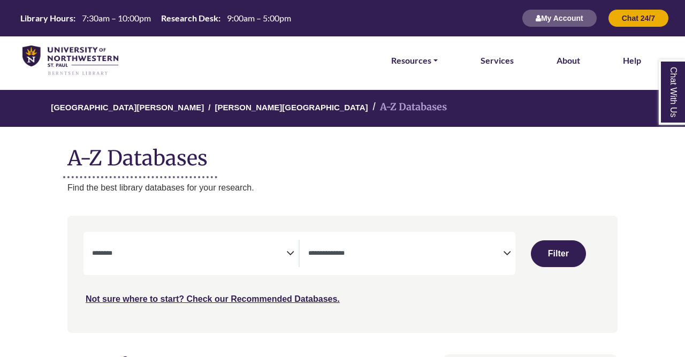  I want to click on a: Hours Today, so click(156, 18).